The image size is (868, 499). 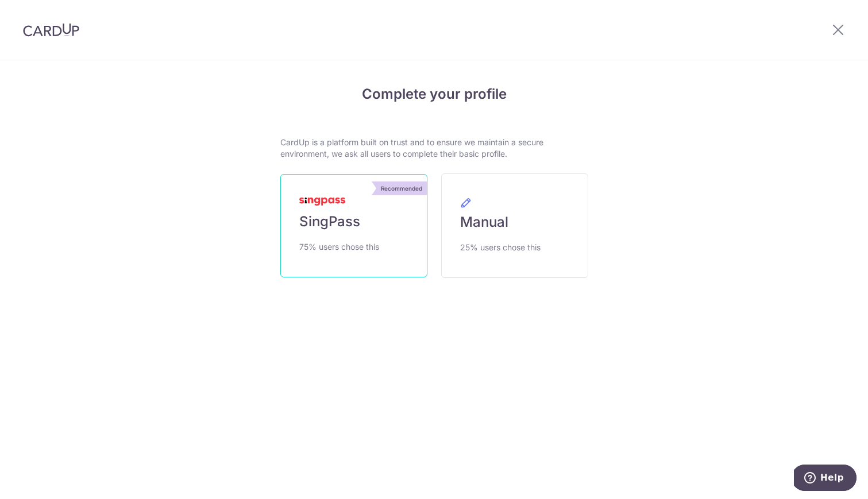 What do you see at coordinates (434, 148) in the screenshot?
I see `p: CardUp is a platform built on trust and to ensure we maintain a secure environment, we ask all us...` at bounding box center [434, 148].